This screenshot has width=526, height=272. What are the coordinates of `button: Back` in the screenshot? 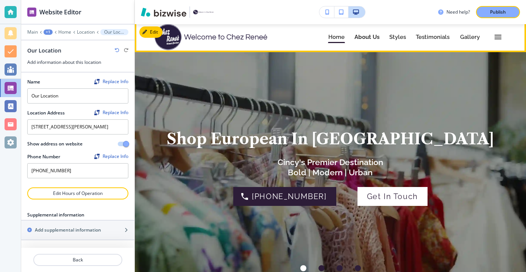 It's located at (78, 260).